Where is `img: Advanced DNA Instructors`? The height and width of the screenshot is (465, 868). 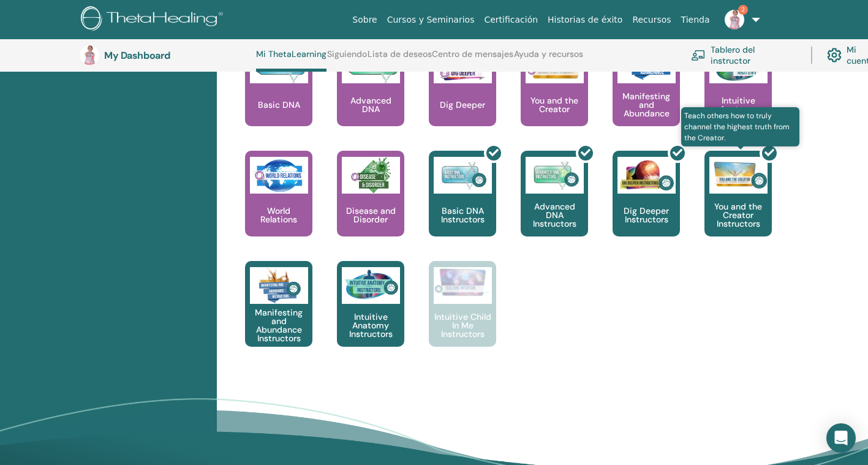 img: Advanced DNA Instructors is located at coordinates (555, 175).